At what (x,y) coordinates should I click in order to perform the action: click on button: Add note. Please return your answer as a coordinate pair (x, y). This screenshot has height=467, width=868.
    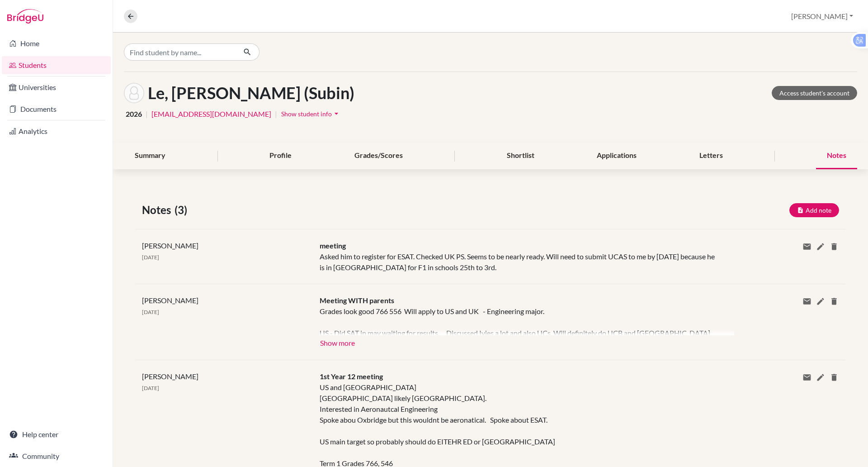
    Looking at the image, I should click on (815, 210).